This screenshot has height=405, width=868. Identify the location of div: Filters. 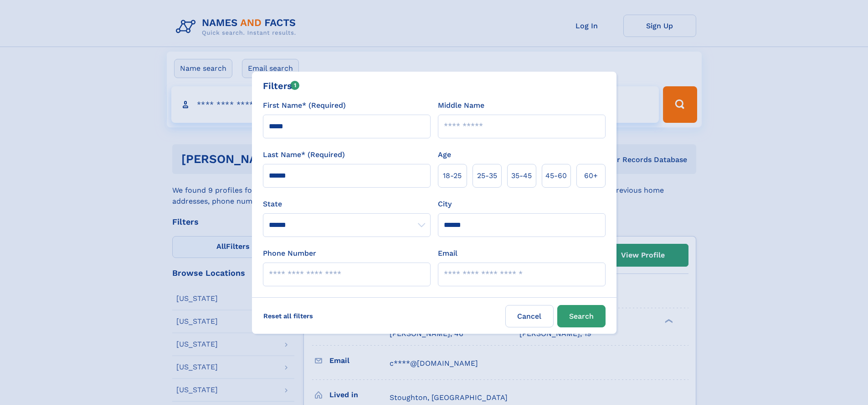
(281, 85).